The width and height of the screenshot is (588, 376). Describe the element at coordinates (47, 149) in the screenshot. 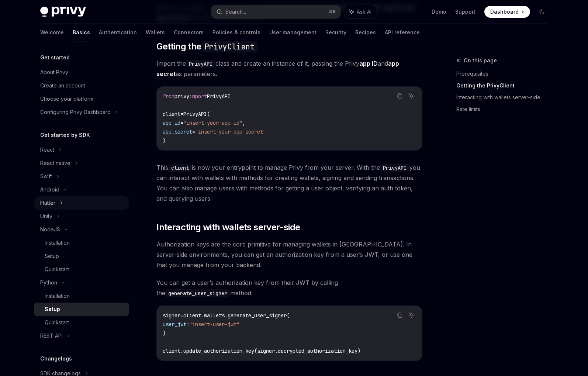

I see `div: React` at that location.